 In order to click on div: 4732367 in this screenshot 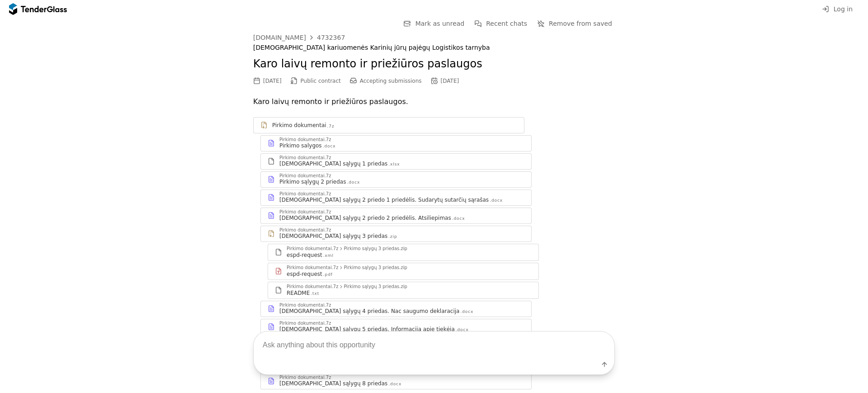, I will do `click(331, 37)`.